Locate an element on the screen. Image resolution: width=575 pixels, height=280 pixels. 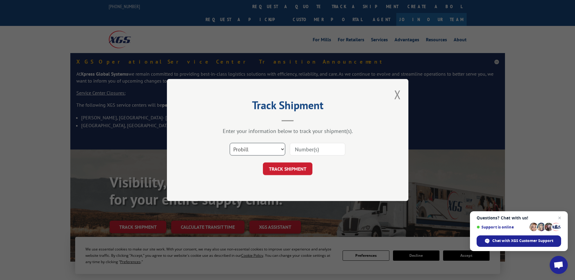
a: Open chat is located at coordinates (558, 265).